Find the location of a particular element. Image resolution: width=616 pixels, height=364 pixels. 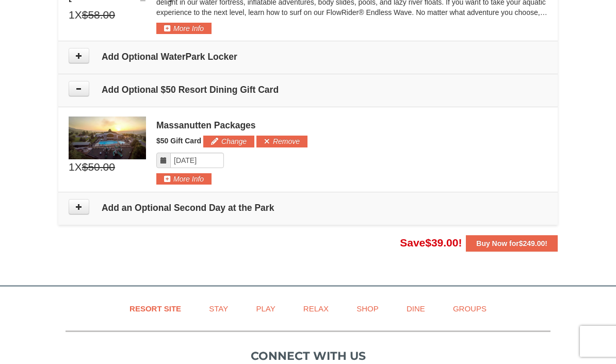

h4: Add Optional $50 Resort Dining Gift Card is located at coordinates (308, 90).